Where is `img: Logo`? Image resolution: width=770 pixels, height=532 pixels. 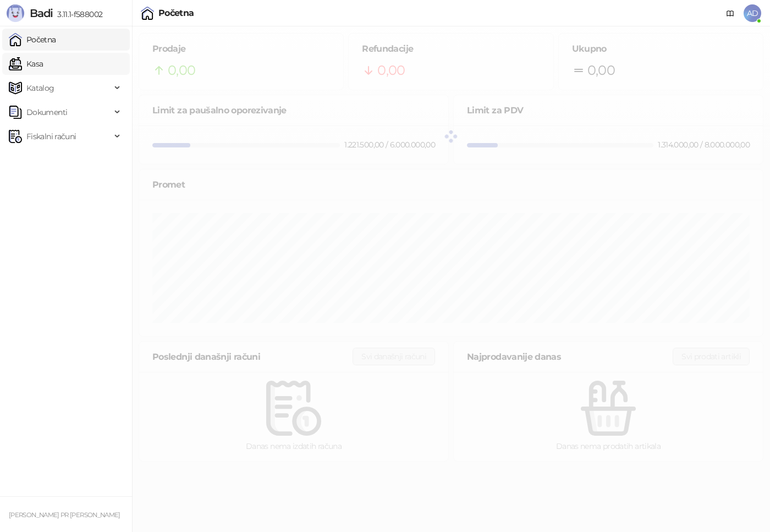 img: Logo is located at coordinates (15, 14).